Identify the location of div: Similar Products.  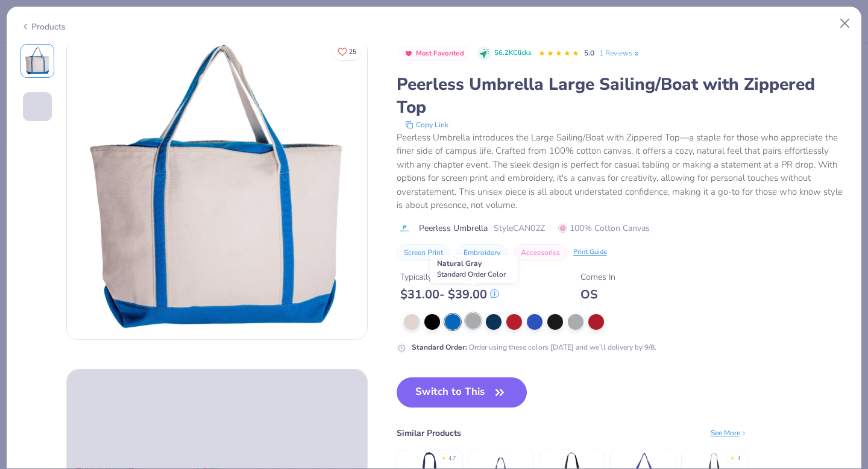
(429, 433).